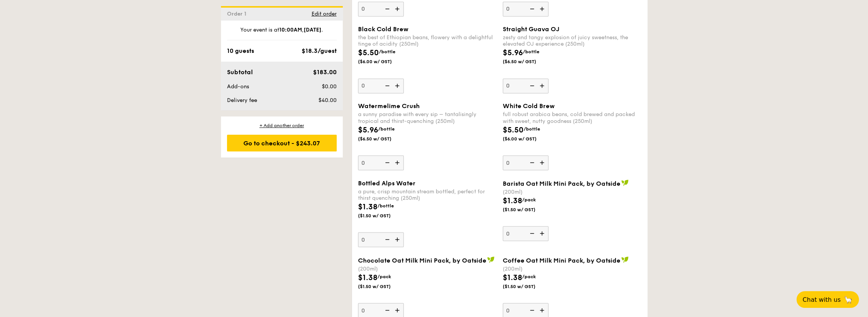  Describe the element at coordinates (282, 126) in the screenshot. I see `div: + Add another order` at that location.